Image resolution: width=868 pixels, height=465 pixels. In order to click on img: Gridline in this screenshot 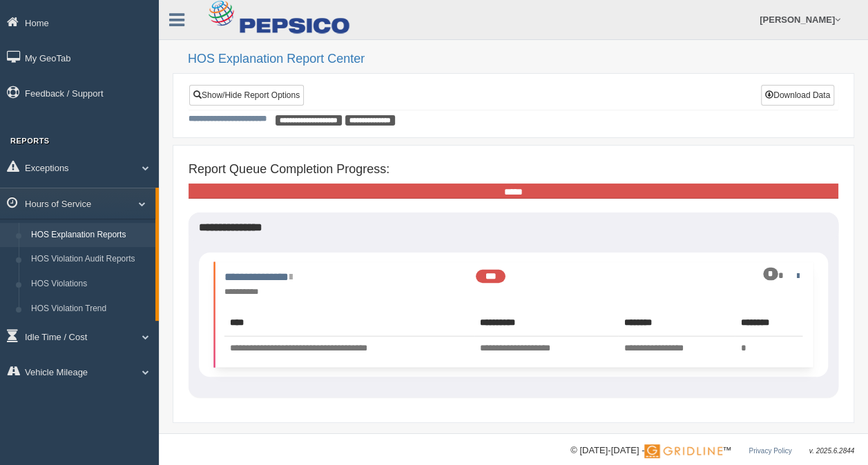, I will do `click(682, 451)`.